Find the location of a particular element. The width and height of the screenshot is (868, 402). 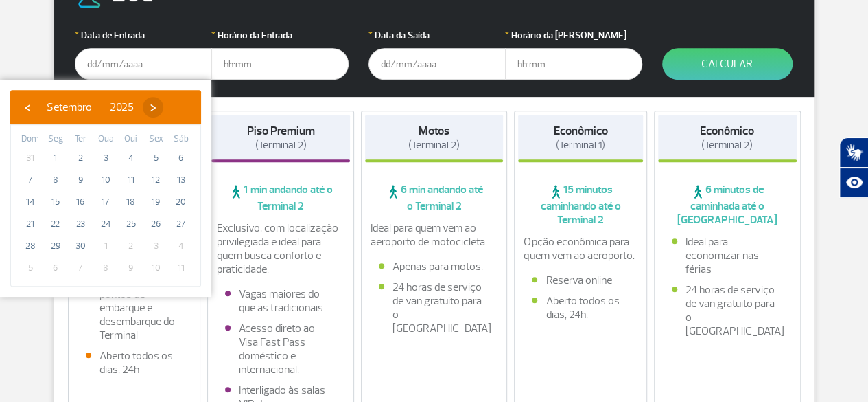

span: 27 is located at coordinates (181, 224).